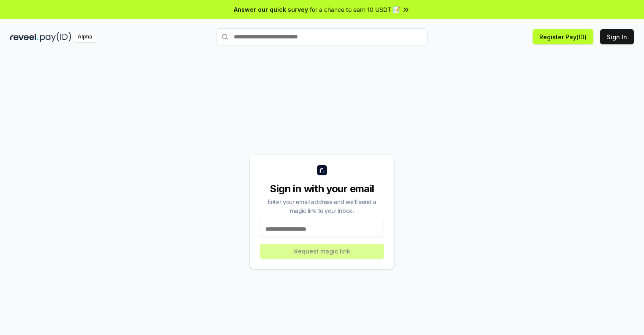 The width and height of the screenshot is (644, 335). Describe the element at coordinates (24, 37) in the screenshot. I see `img: reveel_dark` at that location.